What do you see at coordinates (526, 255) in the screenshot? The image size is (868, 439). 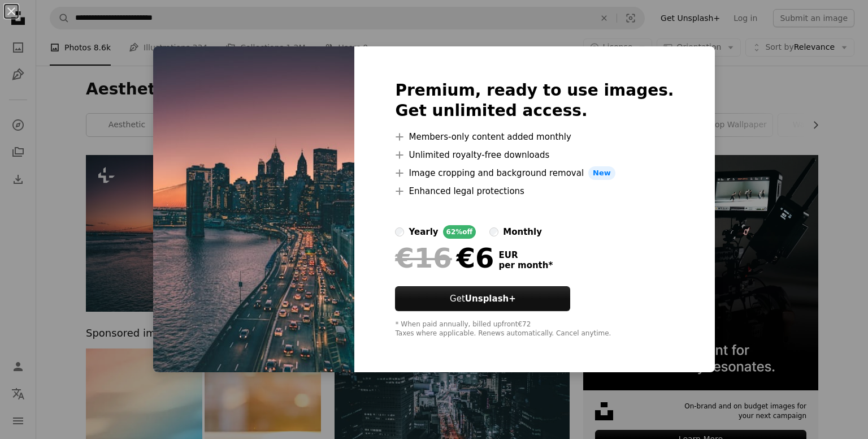 I see `span: EUR` at bounding box center [526, 255].